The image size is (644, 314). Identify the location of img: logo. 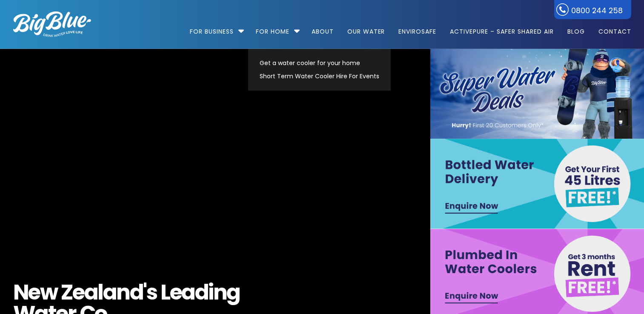
(52, 24).